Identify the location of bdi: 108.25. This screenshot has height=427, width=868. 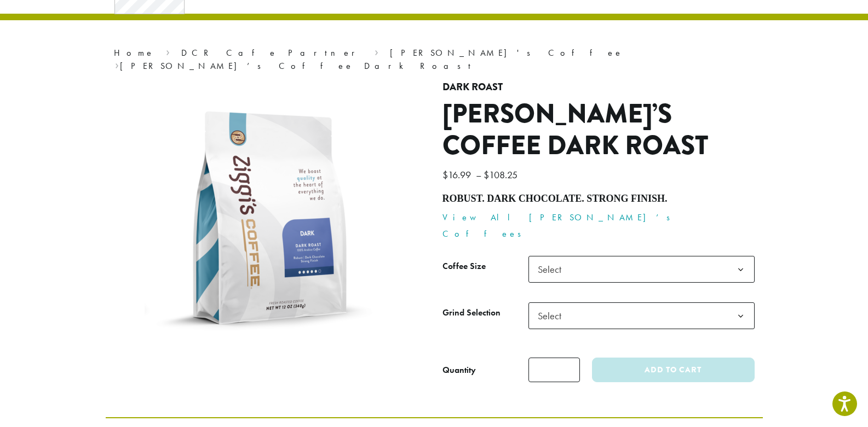
(502, 175).